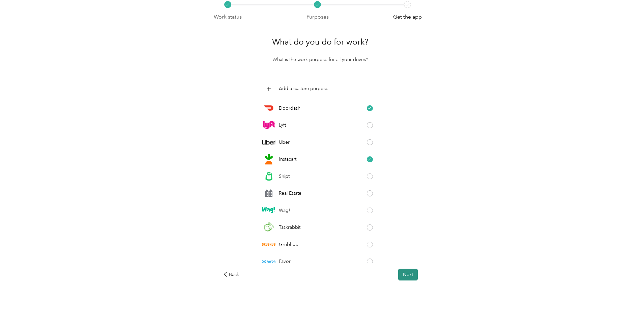  What do you see at coordinates (321, 42) in the screenshot?
I see `h1: What do you do for work?` at bounding box center [321, 42].